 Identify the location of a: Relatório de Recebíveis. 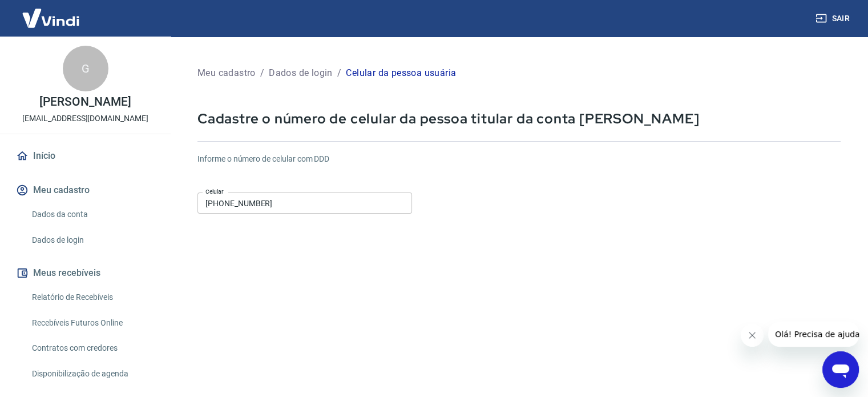
(92, 297).